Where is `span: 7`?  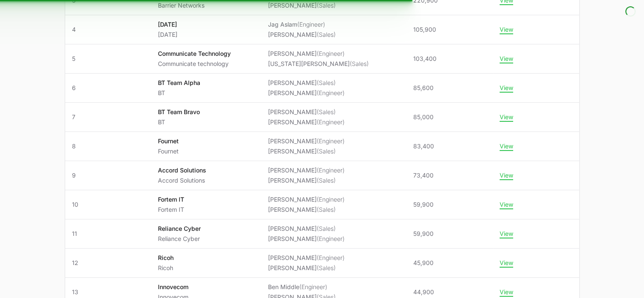 span: 7 is located at coordinates (108, 117).